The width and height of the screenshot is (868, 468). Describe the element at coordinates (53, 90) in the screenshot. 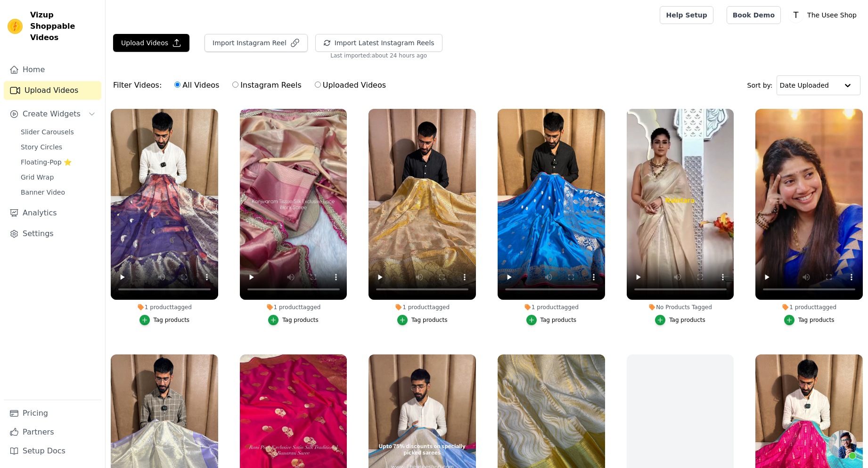

I see `a: Upload Videos` at that location.